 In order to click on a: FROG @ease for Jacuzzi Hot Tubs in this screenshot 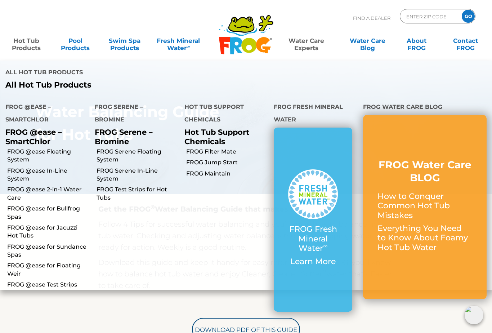, I will do `click(48, 231)`.